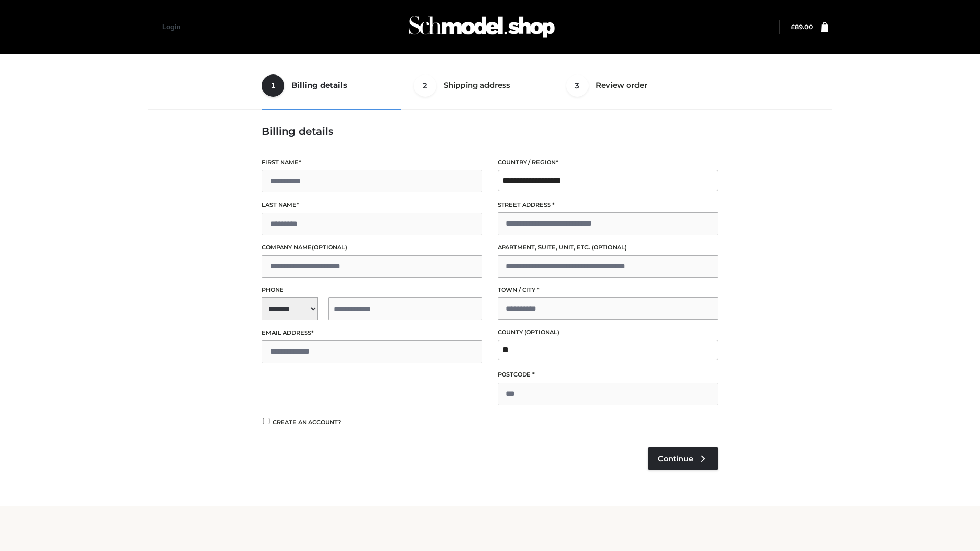 The height and width of the screenshot is (551, 980). Describe the element at coordinates (482, 27) in the screenshot. I see `img: Schmodel Admin 964` at that location.